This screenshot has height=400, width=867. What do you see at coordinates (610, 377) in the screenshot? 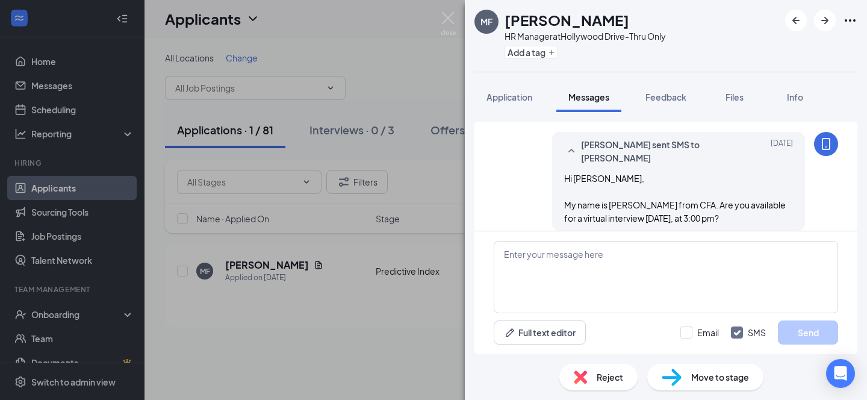
I see `span: Reject` at bounding box center [610, 377].